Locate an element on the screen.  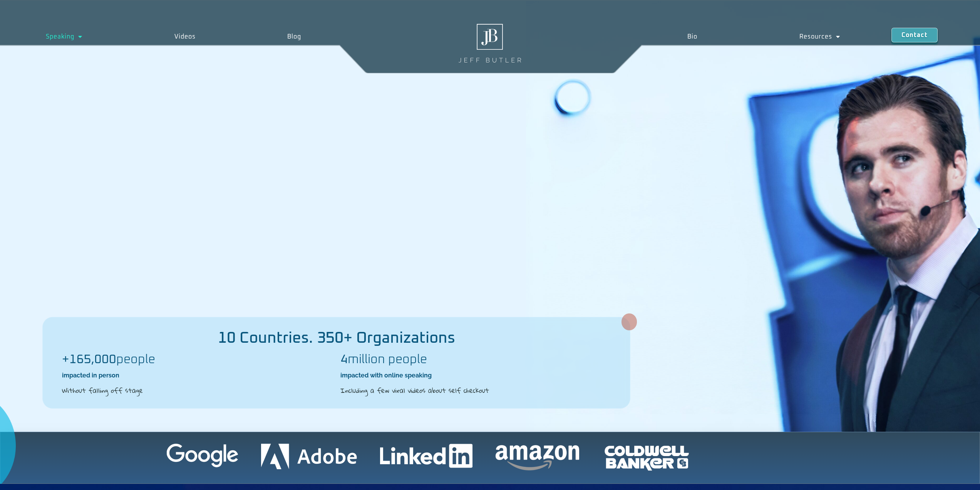
h2: 10 Countries. 350+ Organizations is located at coordinates (336, 338).